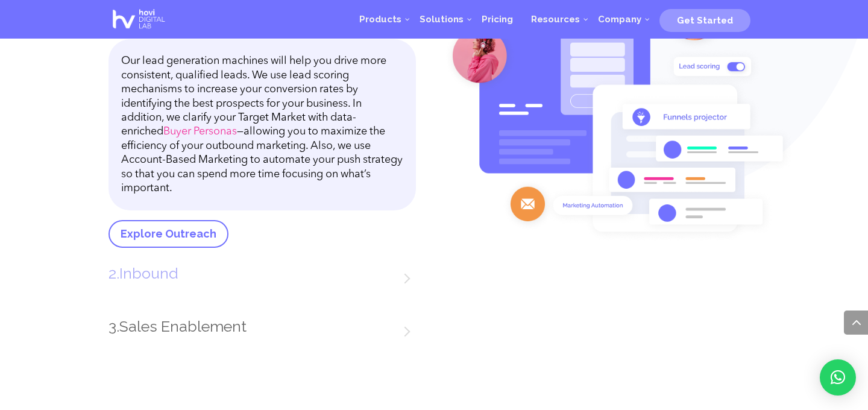 The height and width of the screenshot is (410, 868). Describe the element at coordinates (263, 125) in the screenshot. I see `p: Our lead generation machines will help you drive more consistent, qualified leads. We use lead sc...` at that location.